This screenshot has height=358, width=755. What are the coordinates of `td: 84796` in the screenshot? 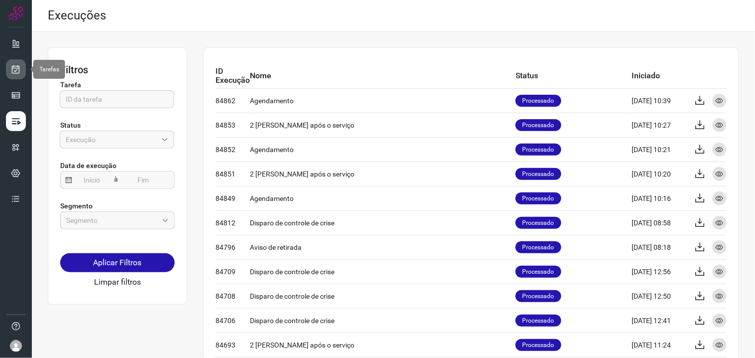 It's located at (233, 246).